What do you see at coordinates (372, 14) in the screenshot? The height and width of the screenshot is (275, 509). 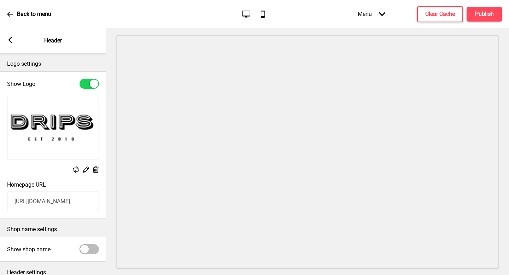 I see `div: Menu` at bounding box center [372, 14].